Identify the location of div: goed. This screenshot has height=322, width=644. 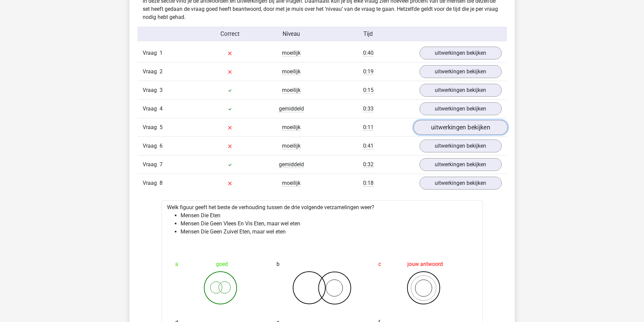
(221, 265).